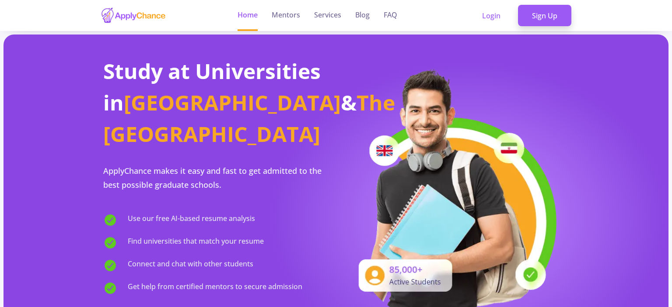  Describe the element at coordinates (544, 16) in the screenshot. I see `a: Sign Up` at that location.